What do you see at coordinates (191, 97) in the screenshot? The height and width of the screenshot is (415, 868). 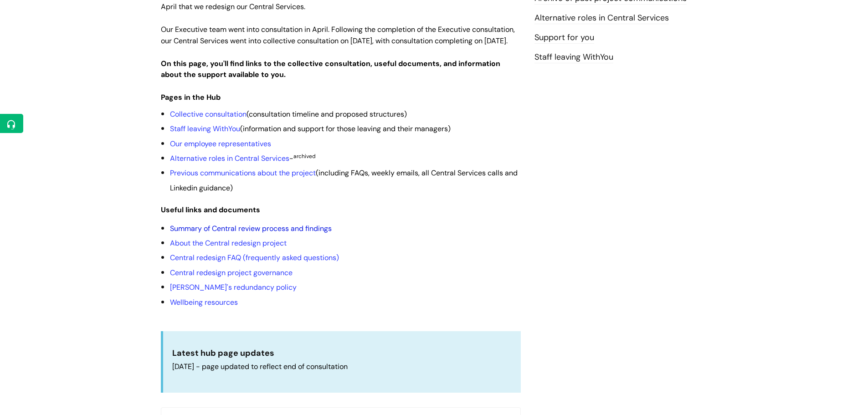 I see `strong: Pages in the Hub` at bounding box center [191, 97].